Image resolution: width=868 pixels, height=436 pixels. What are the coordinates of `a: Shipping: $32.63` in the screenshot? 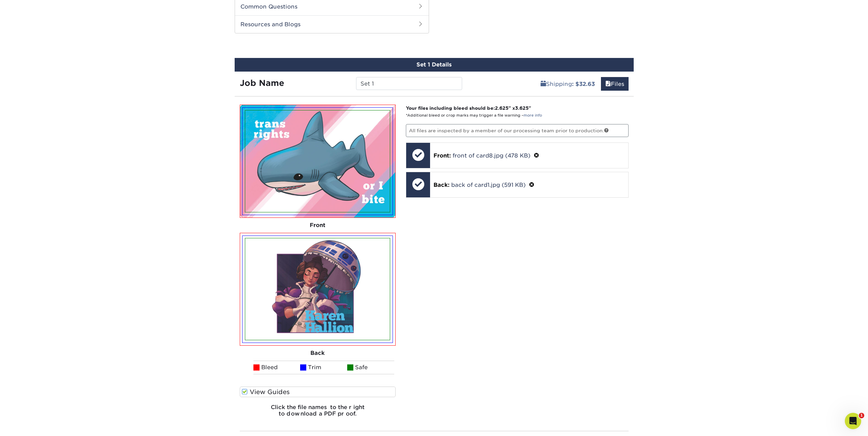 It's located at (568, 84).